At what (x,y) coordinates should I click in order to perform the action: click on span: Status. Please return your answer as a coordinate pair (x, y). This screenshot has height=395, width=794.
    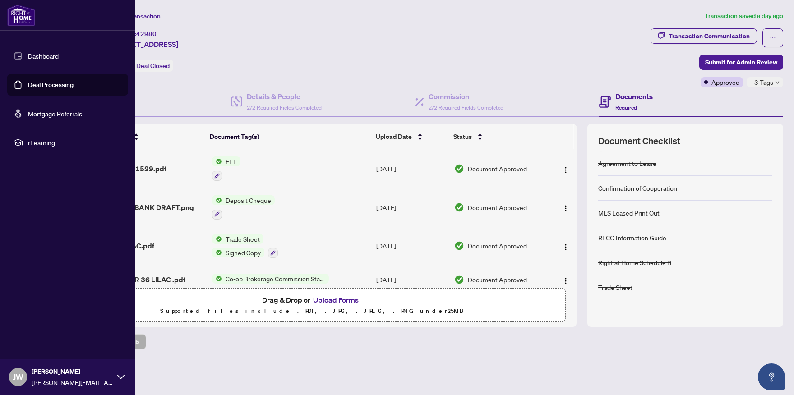
    Looking at the image, I should click on (462, 137).